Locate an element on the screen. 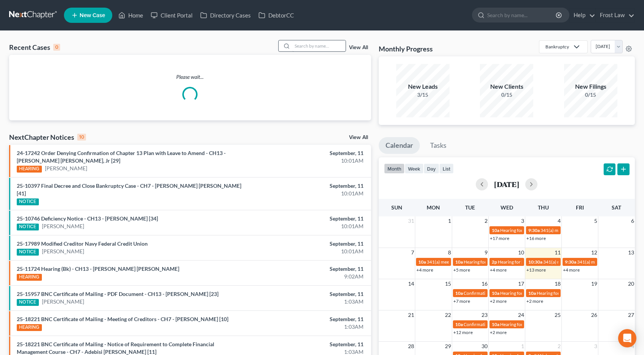  button: week is located at coordinates (414, 168).